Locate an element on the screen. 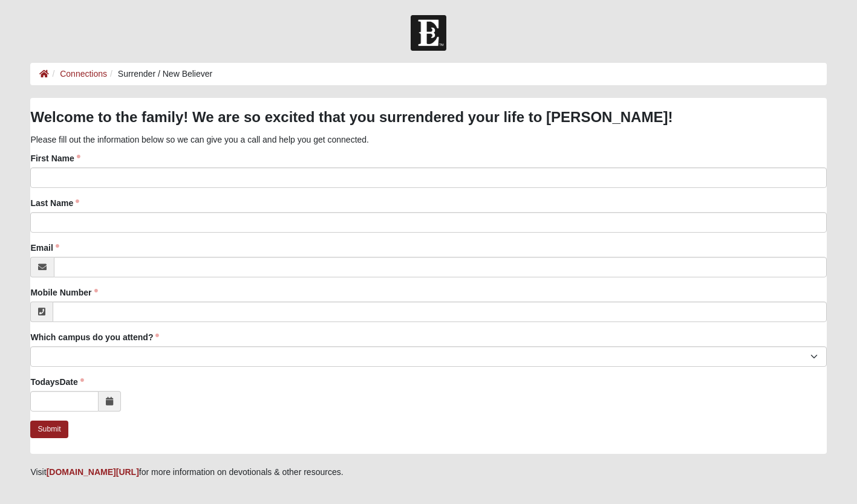 This screenshot has height=504, width=857. label: TodaysDate is located at coordinates (57, 382).